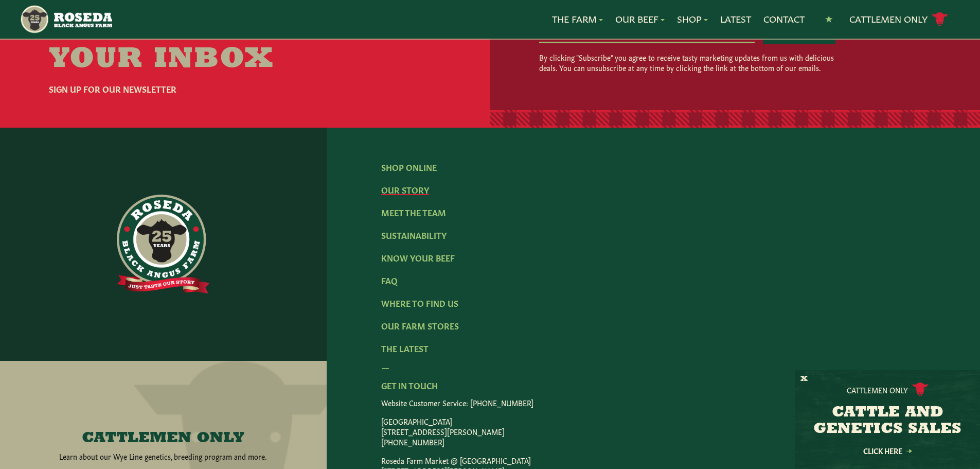 The image size is (980, 469). What do you see at coordinates (180, 45) in the screenshot?
I see `h2: Beef Up Your Inbox` at bounding box center [180, 45].